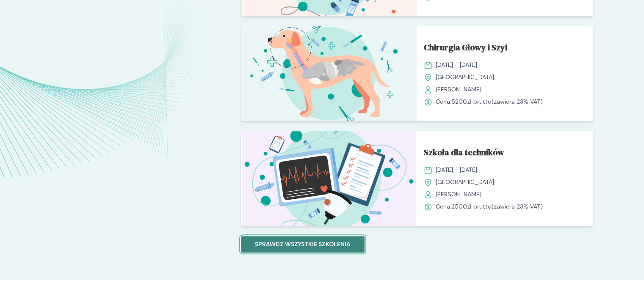  I want to click on img: ZqFXfB5LeNNTxeHy_ChiruGS_T.svg, so click(329, 74).